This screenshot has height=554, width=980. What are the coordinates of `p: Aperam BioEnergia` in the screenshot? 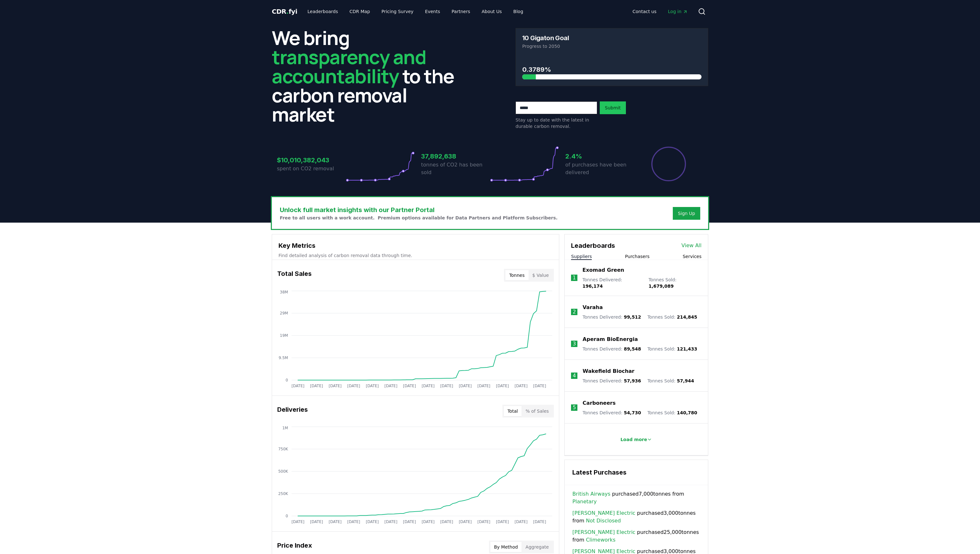 It's located at (610, 339).